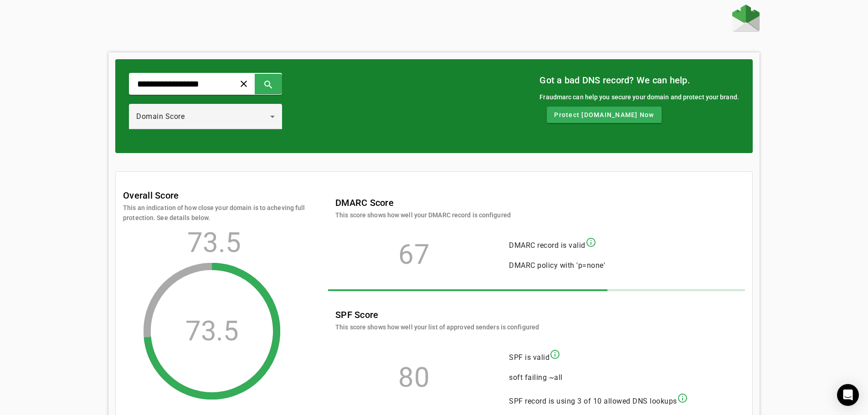 The image size is (868, 415). What do you see at coordinates (437, 315) in the screenshot?
I see `mat-card-title: SPF Score` at bounding box center [437, 315].